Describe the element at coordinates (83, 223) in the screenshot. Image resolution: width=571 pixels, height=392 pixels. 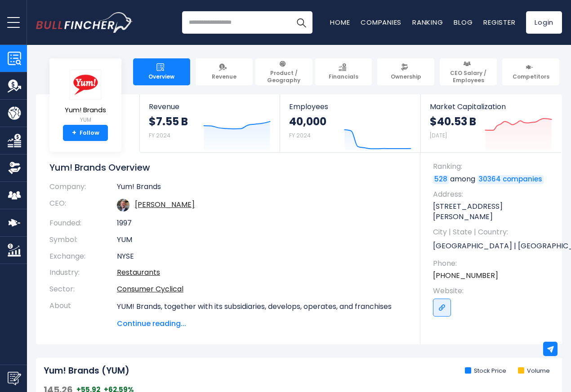
I see `th: Founded:` at that location.